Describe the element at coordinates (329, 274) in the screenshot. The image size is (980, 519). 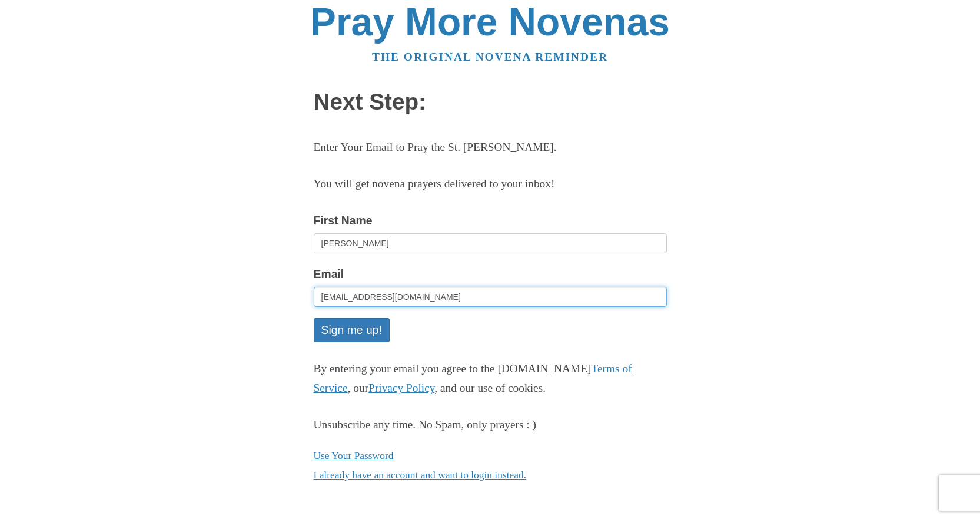
I see `label: Email` at that location.